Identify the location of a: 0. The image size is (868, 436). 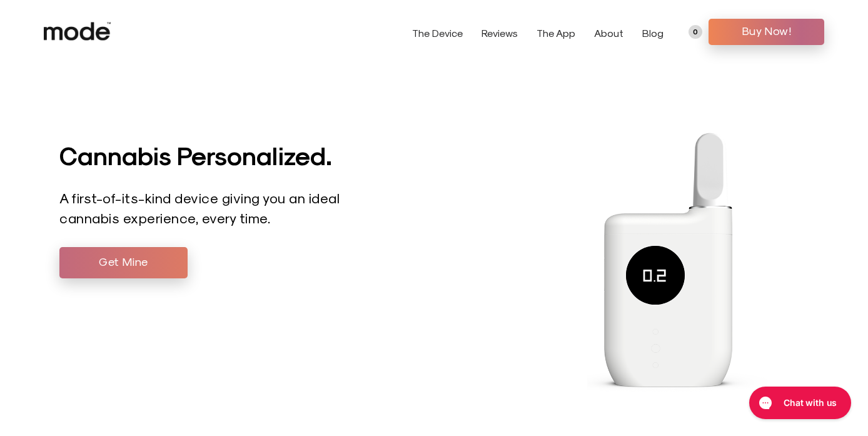
(696, 32).